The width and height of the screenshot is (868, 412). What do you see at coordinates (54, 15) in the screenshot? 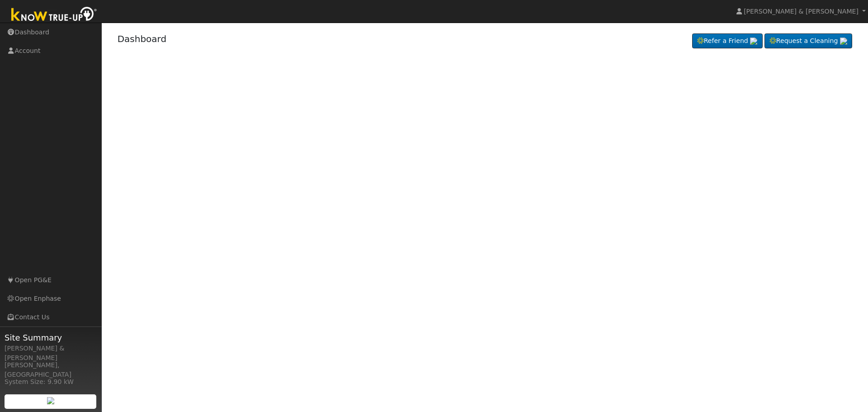
I see `img: Know True-Up` at bounding box center [54, 15].